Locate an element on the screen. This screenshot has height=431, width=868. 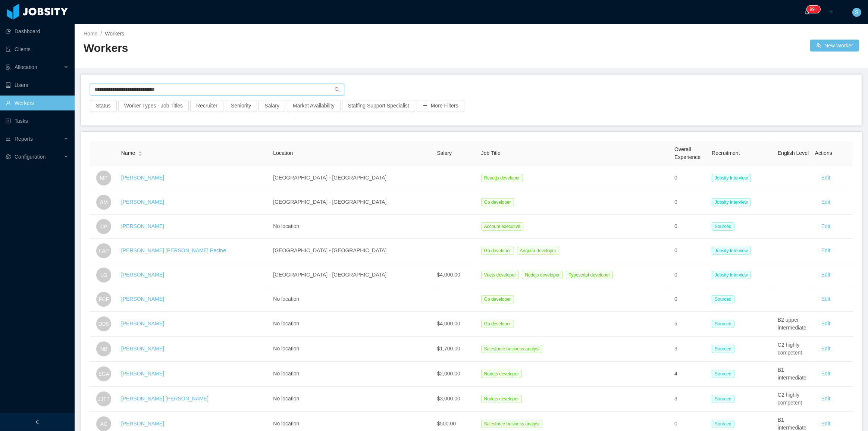
i: icon: line-chart is located at coordinates (8, 139).